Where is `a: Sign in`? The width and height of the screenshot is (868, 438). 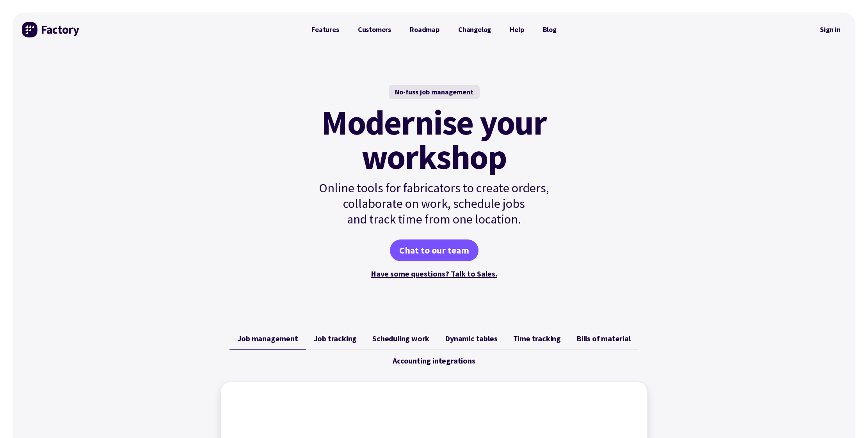 a: Sign in is located at coordinates (830, 29).